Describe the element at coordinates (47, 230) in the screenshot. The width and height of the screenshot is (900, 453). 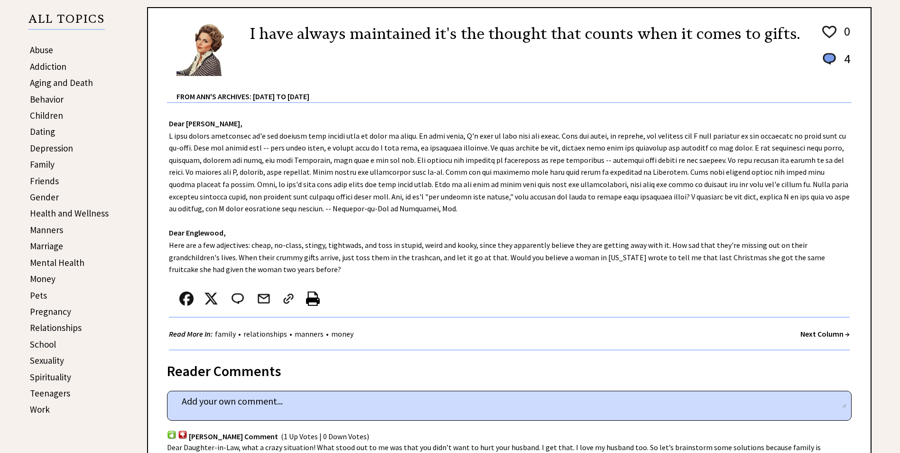
I see `a: Manners` at that location.